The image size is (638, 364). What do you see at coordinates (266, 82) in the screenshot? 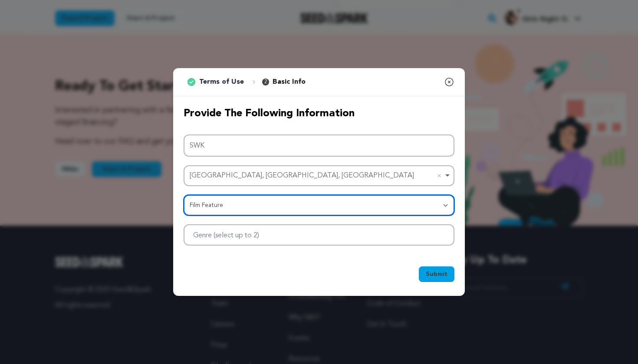
I see `span: 2` at bounding box center [266, 82].